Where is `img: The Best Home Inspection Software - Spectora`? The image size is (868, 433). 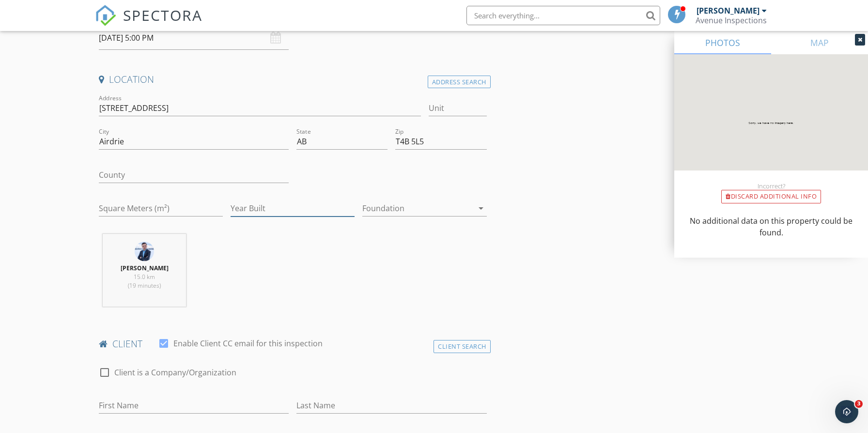 img: The Best Home Inspection Software - Spectora is located at coordinates (106, 15).